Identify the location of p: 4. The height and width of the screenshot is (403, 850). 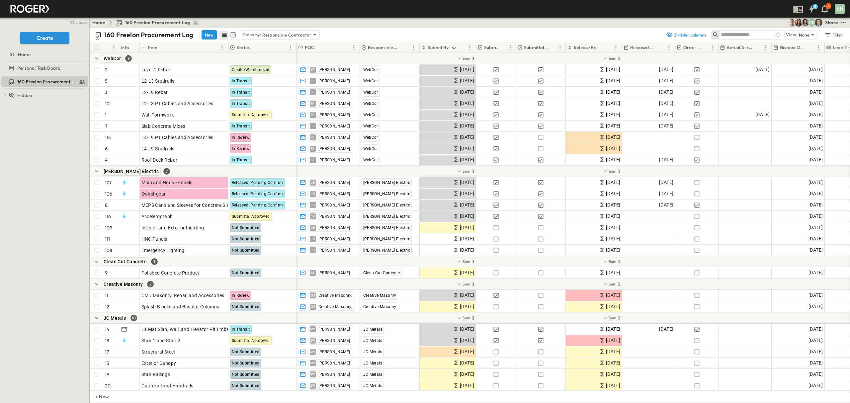
(829, 6).